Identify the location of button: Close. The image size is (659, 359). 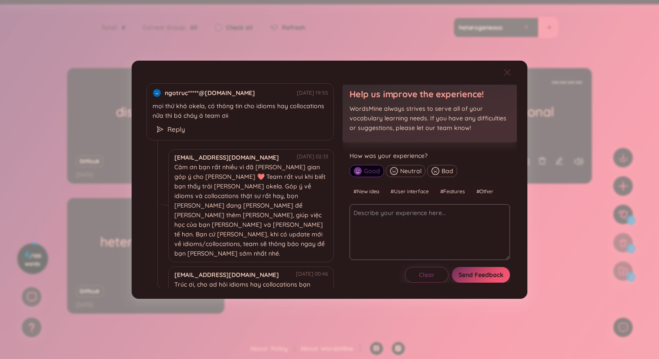
(516, 72).